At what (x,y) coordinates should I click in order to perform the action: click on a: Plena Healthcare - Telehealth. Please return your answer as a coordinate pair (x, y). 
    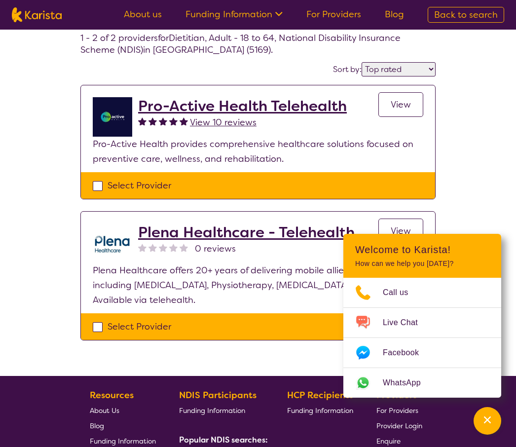
    Looking at the image, I should click on (246, 232).